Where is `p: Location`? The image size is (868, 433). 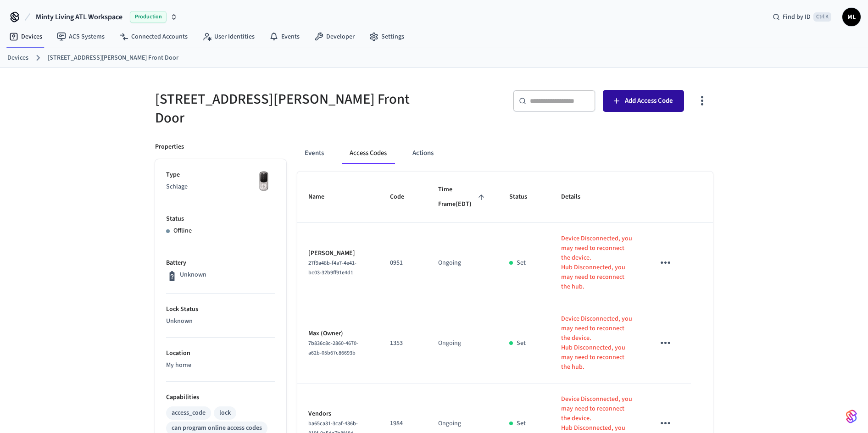
p: Location is located at coordinates (220, 354).